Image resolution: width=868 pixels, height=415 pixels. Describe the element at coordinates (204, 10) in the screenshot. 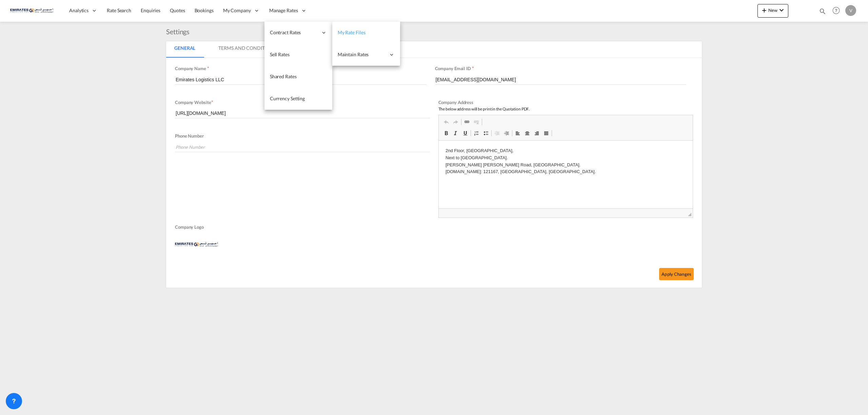

I see `span: Bookings` at that location.